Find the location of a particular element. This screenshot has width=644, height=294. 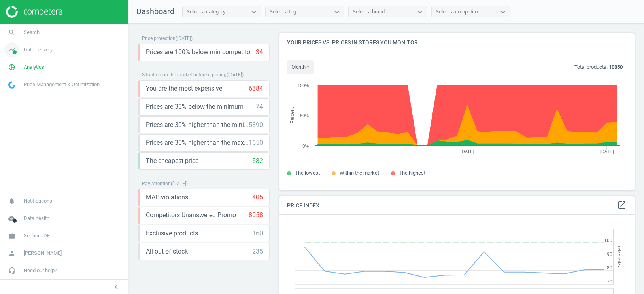

span: Search is located at coordinates (32, 32).